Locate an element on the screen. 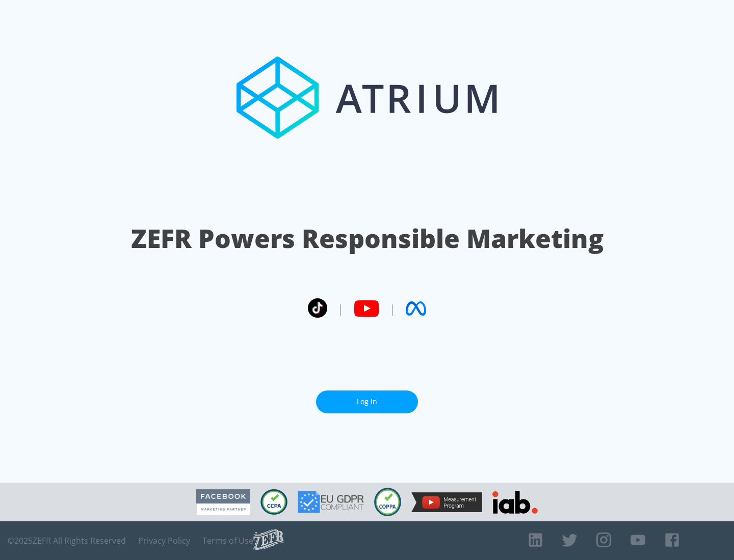 The height and width of the screenshot is (560, 734). a: Log In is located at coordinates (367, 402).